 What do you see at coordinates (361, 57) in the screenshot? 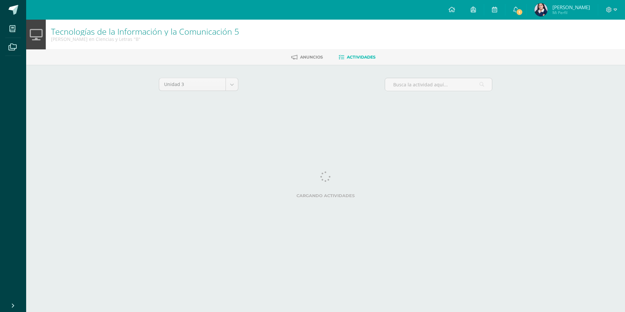
I see `span: Actividades` at bounding box center [361, 57].